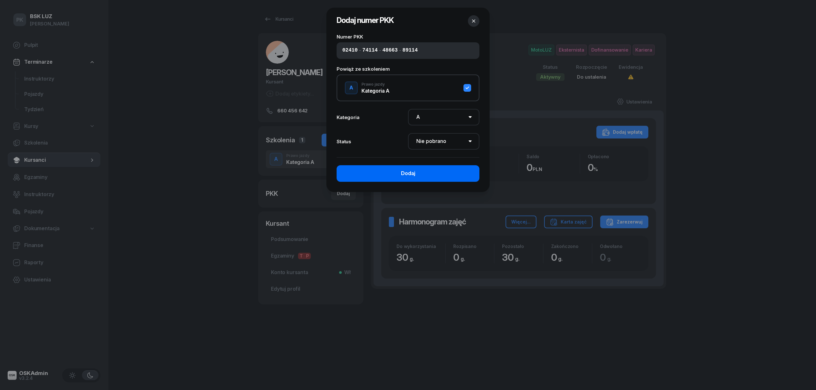  Describe the element at coordinates (375, 84) in the screenshot. I see `div: Prawo jazdy` at that location.